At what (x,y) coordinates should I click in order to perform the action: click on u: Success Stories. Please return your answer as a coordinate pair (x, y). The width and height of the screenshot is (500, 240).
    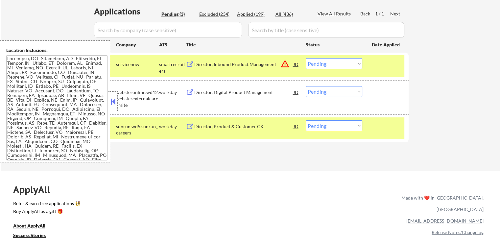
    Looking at the image, I should click on (29, 235).